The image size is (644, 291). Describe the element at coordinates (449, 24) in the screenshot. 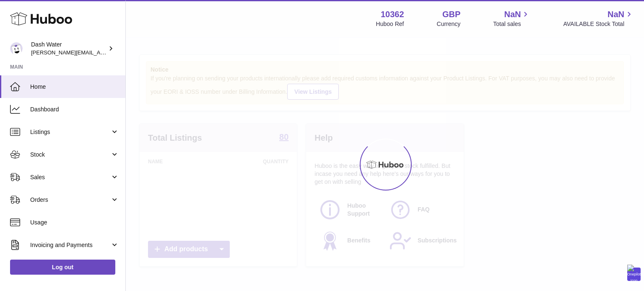

I see `div: Currency` at that location.